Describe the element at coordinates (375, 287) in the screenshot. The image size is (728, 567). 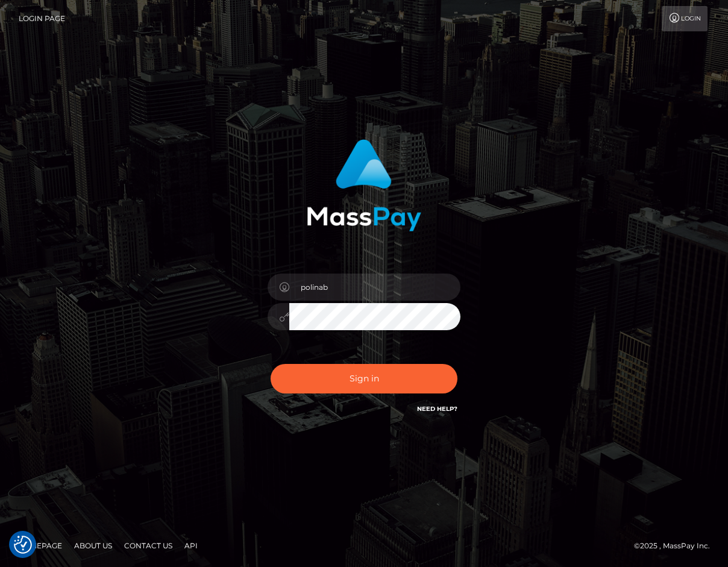
I see `input: Username...` at that location.